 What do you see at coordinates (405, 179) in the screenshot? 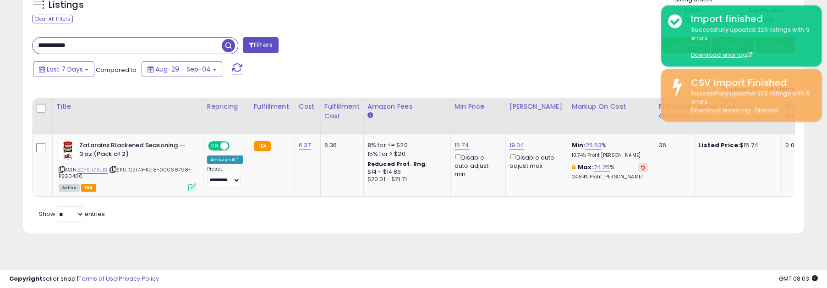
I see `div: $20.01 - $21.71` at bounding box center [405, 179].